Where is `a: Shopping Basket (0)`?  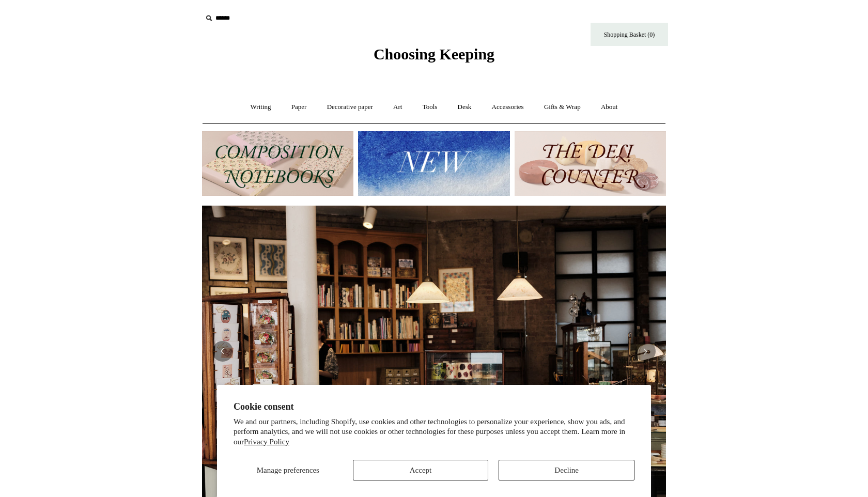
a: Shopping Basket (0) is located at coordinates (629, 34).